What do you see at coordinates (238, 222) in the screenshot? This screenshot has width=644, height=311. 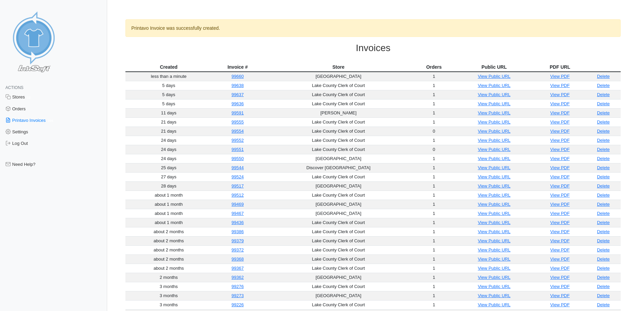 I see `a: 99436` at bounding box center [238, 222].